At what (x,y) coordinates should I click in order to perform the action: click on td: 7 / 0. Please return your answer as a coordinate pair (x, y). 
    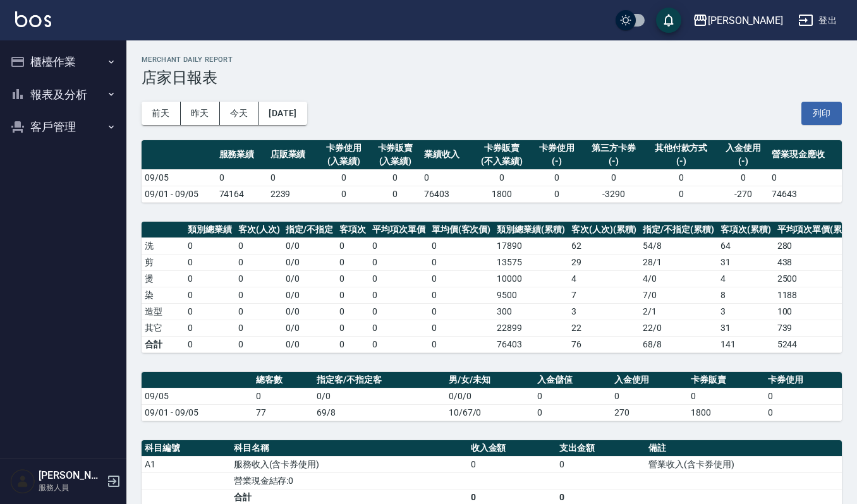
    Looking at the image, I should click on (678, 295).